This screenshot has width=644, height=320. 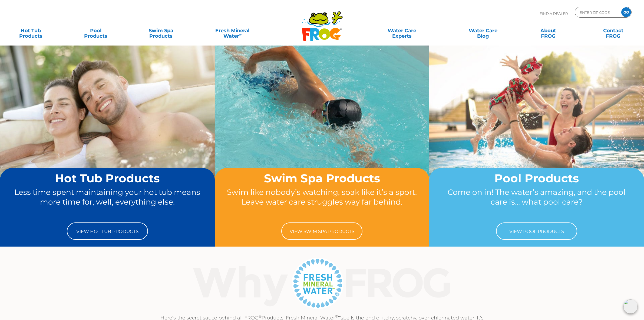 What do you see at coordinates (537, 178) in the screenshot?
I see `h2: Pool Products` at bounding box center [537, 178].